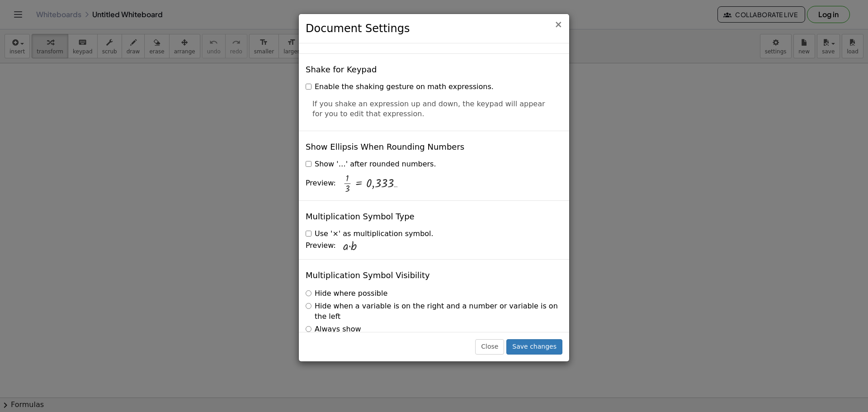 The image size is (868, 412). I want to click on label: Enable the shaking gesture on math expressions., so click(399, 87).